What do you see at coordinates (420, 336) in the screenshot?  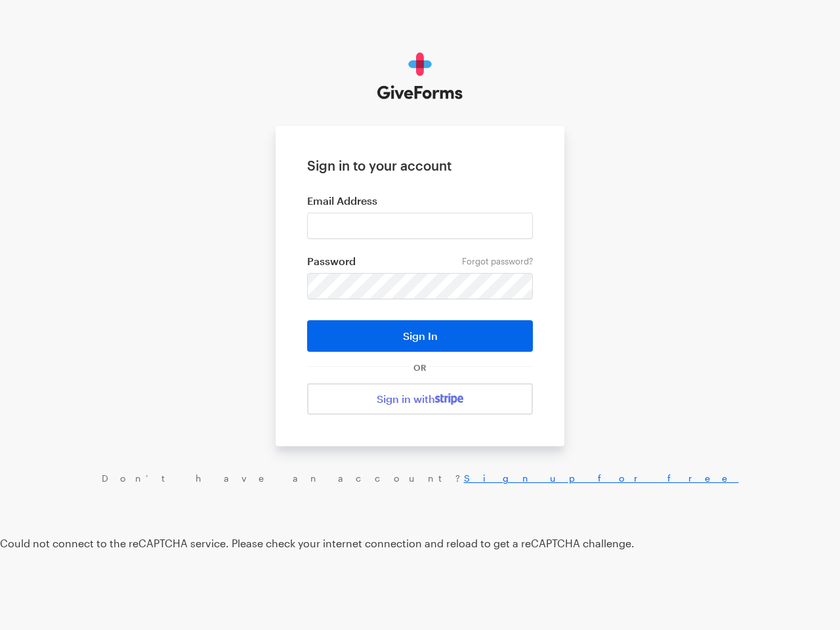 I see `button: Sign In` at bounding box center [420, 336].